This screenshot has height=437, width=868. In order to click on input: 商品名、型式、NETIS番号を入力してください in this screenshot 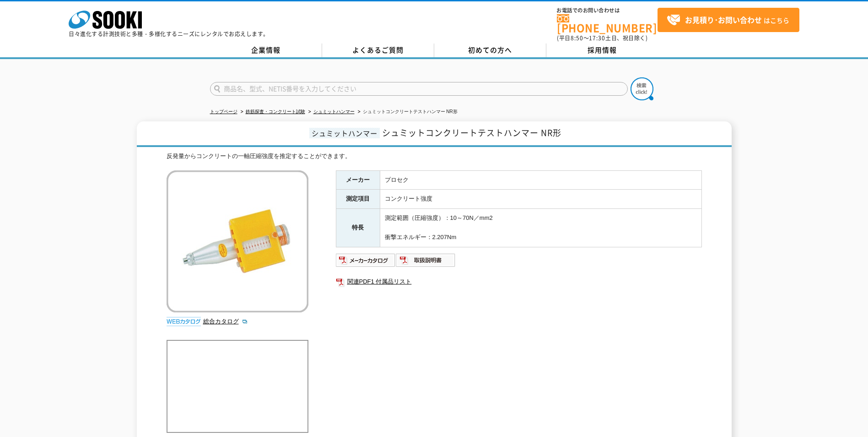, I will do `click(418, 89)`.